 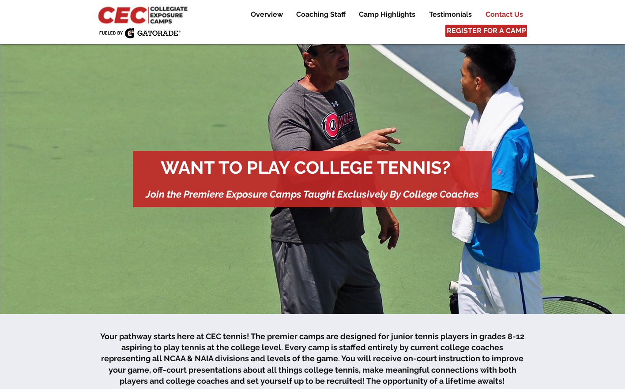 What do you see at coordinates (267, 15) in the screenshot?
I see `p: Overview` at bounding box center [267, 15].